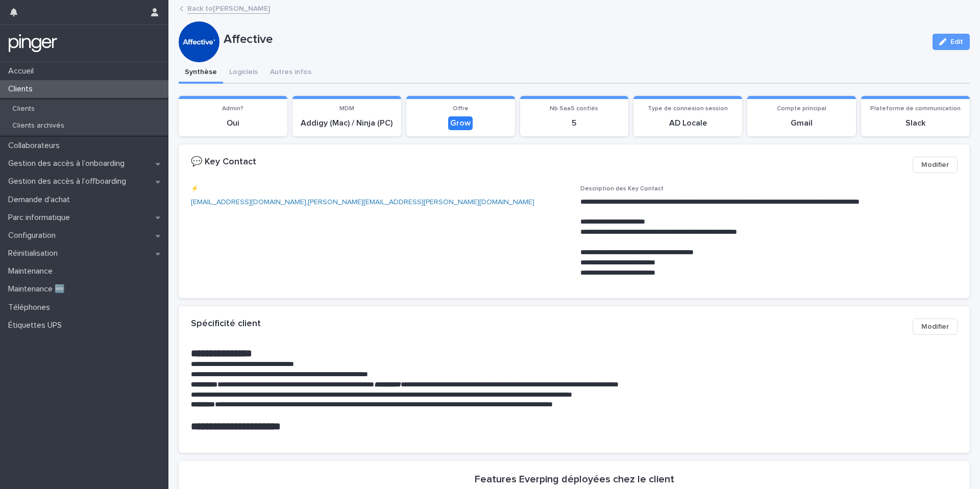 The height and width of the screenshot is (489, 980). I want to click on p: Gmail, so click(802, 123).